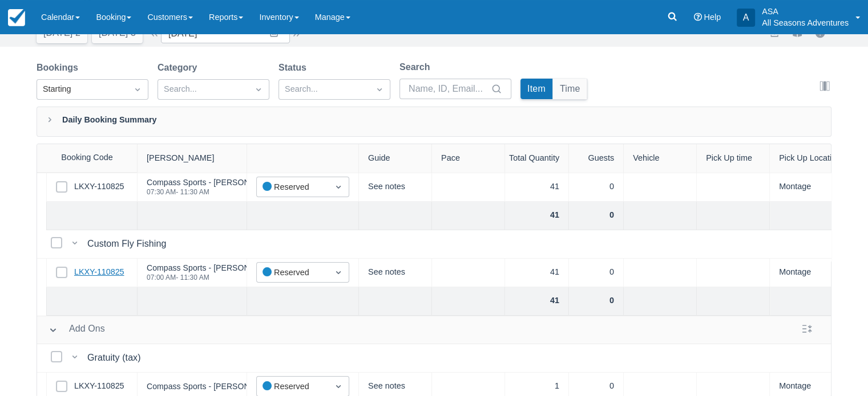  What do you see at coordinates (712, 17) in the screenshot?
I see `span: Help` at bounding box center [712, 17].